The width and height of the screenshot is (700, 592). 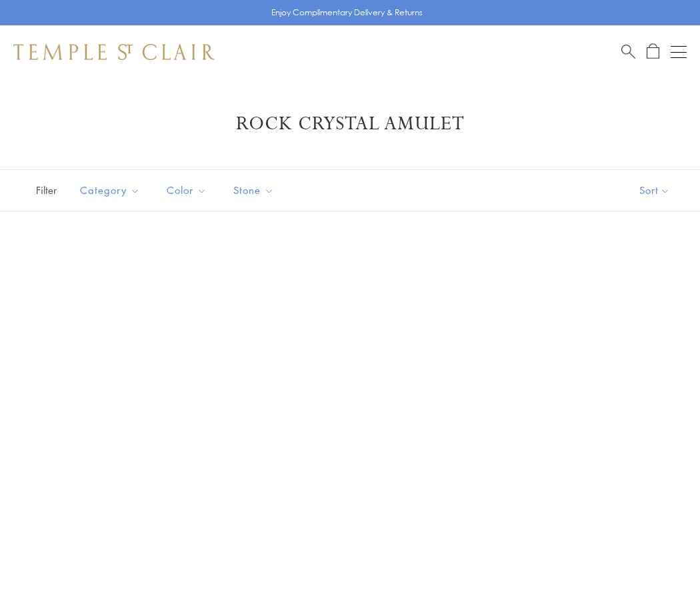 I want to click on a: Open Shopping Bag, so click(x=653, y=52).